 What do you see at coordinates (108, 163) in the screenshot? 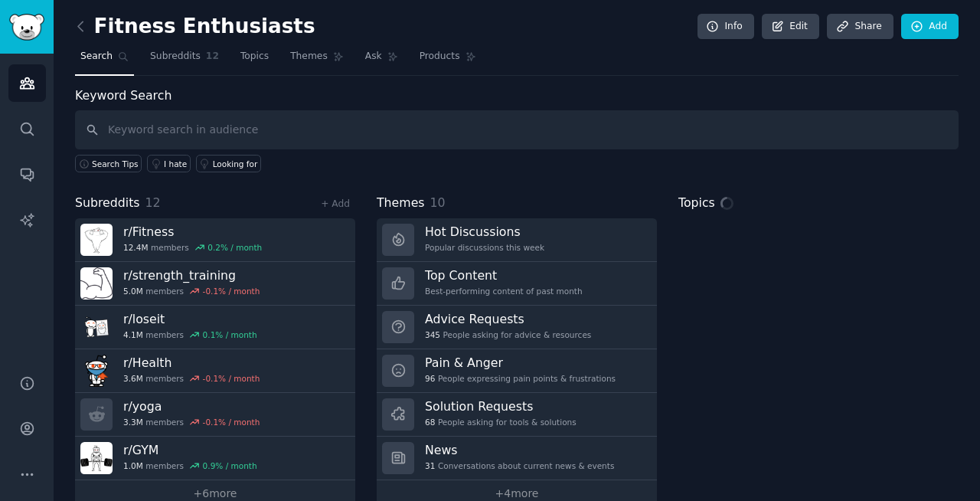
I see `button: Search Tips` at bounding box center [108, 163].